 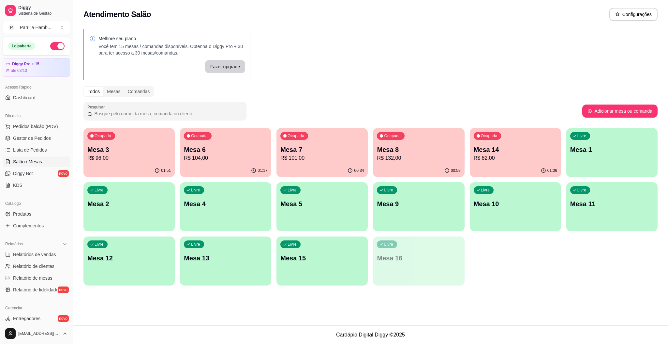 What do you see at coordinates (419, 158) in the screenshot?
I see `p: R$ 132,00` at bounding box center [419, 158].